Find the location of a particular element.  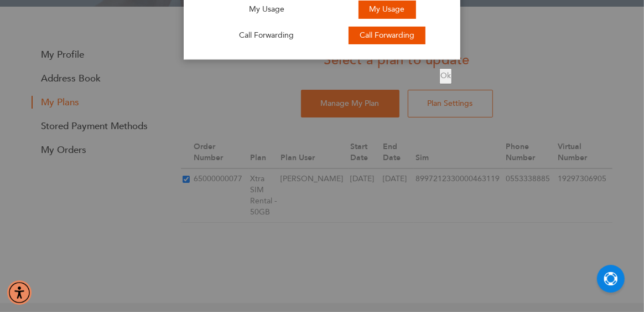

button: Call Forwarding is located at coordinates (387, 36).